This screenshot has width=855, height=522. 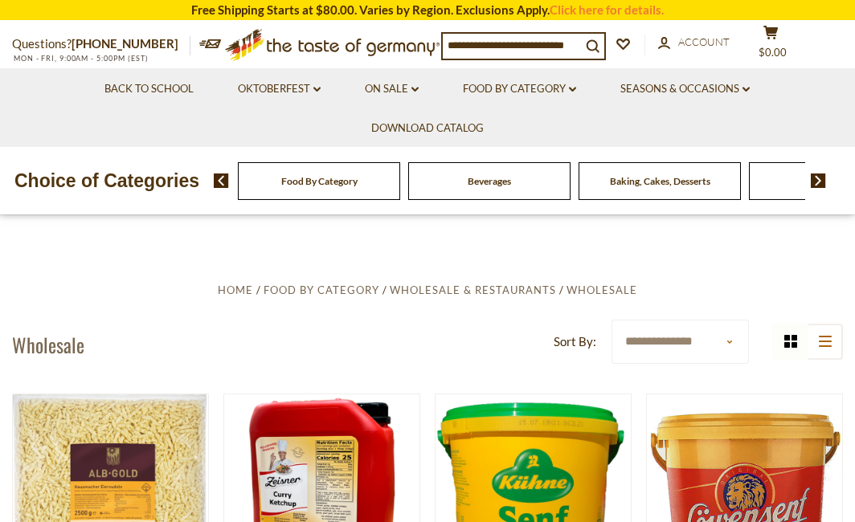 What do you see at coordinates (660, 181) in the screenshot?
I see `a: Baking, Cakes, Desserts` at bounding box center [660, 181].